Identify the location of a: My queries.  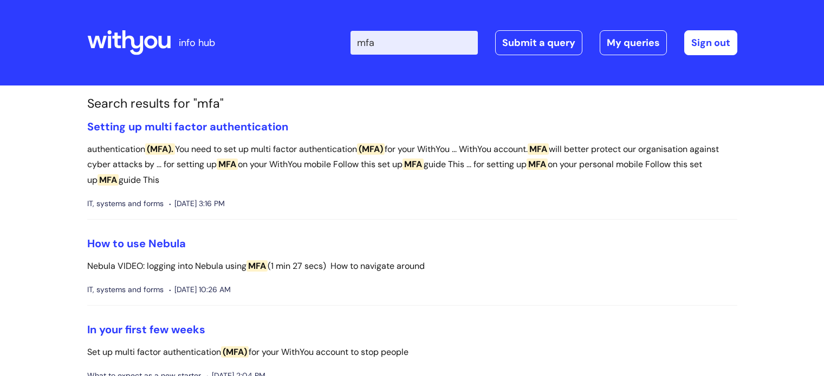
(633, 43).